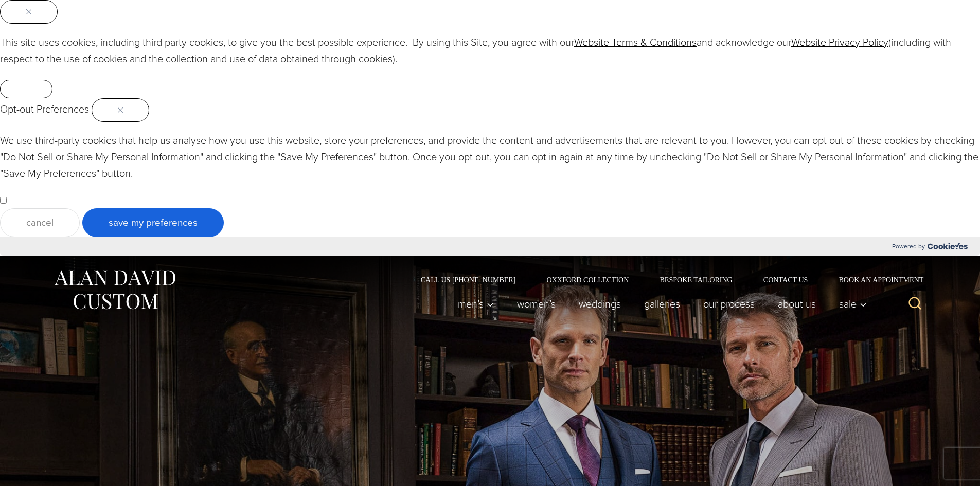 This screenshot has height=486, width=980. I want to click on a: Website Privacy Policy, so click(839, 42).